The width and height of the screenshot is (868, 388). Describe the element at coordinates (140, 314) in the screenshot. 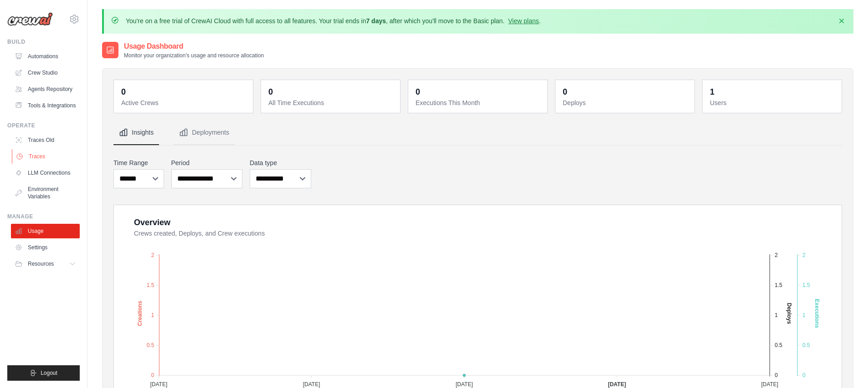

I see `text: Creations` at that location.